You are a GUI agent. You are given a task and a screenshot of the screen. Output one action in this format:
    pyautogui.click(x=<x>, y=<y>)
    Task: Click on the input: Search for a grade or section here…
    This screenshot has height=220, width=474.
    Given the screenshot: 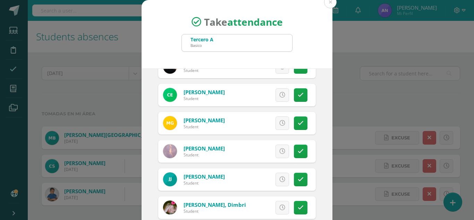 What is the action you would take?
    pyautogui.click(x=237, y=43)
    